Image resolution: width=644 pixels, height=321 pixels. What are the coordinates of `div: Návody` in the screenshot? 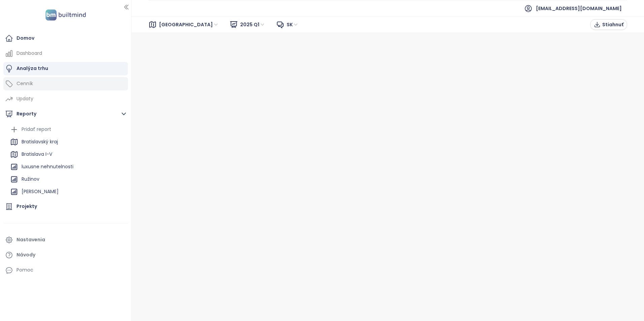 It's located at (26, 255).